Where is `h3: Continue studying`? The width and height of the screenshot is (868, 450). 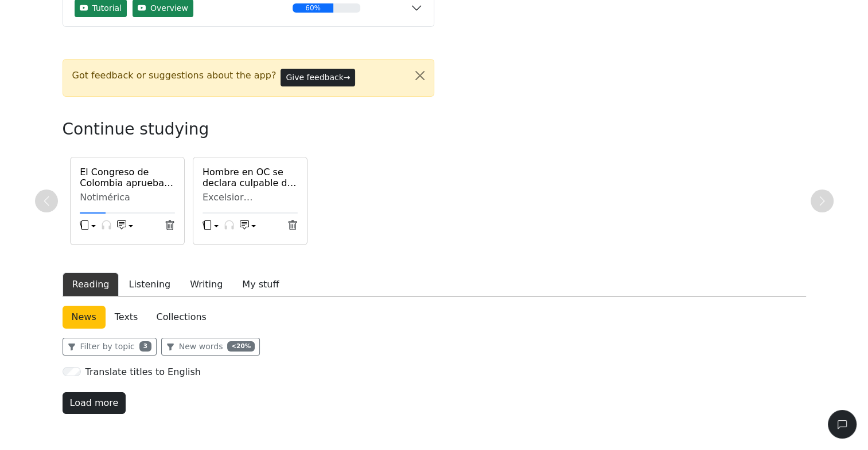 h3: Continue studying is located at coordinates (263, 130).